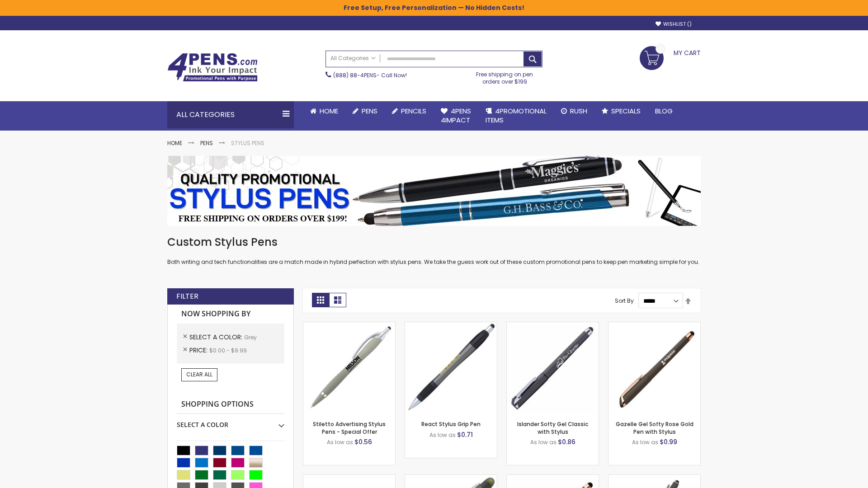 The image size is (868, 488). I want to click on div: Select A Color, so click(230, 422).